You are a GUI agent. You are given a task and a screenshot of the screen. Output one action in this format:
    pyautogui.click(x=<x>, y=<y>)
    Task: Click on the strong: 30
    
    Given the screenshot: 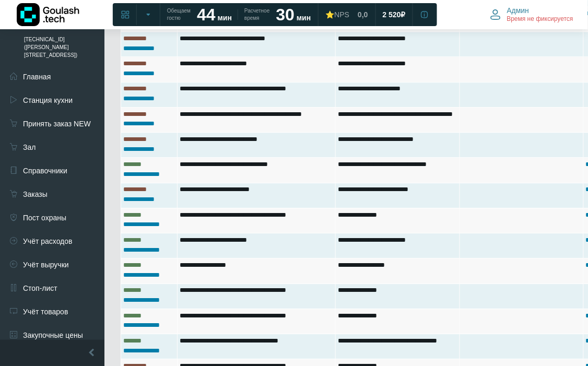 What is the action you would take?
    pyautogui.click(x=286, y=14)
    